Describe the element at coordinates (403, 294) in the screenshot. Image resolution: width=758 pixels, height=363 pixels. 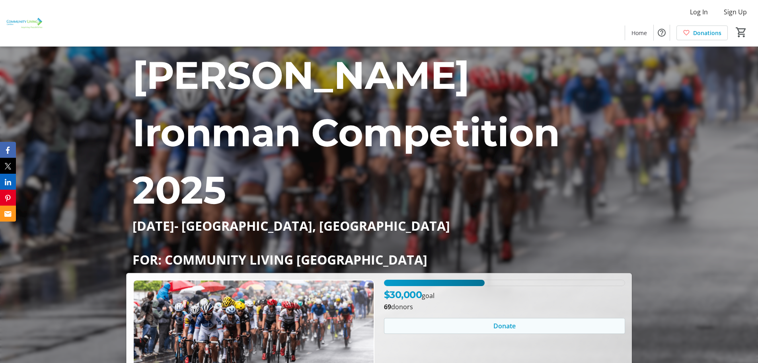
I see `span: $30,000` at that location.